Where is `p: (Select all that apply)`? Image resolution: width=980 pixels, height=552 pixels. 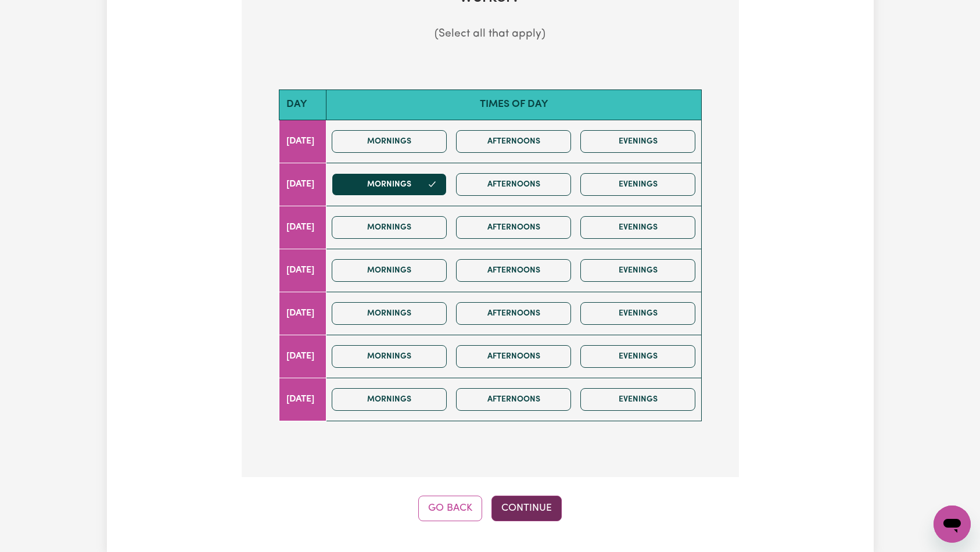
p: (Select all that apply) is located at coordinates (490, 34).